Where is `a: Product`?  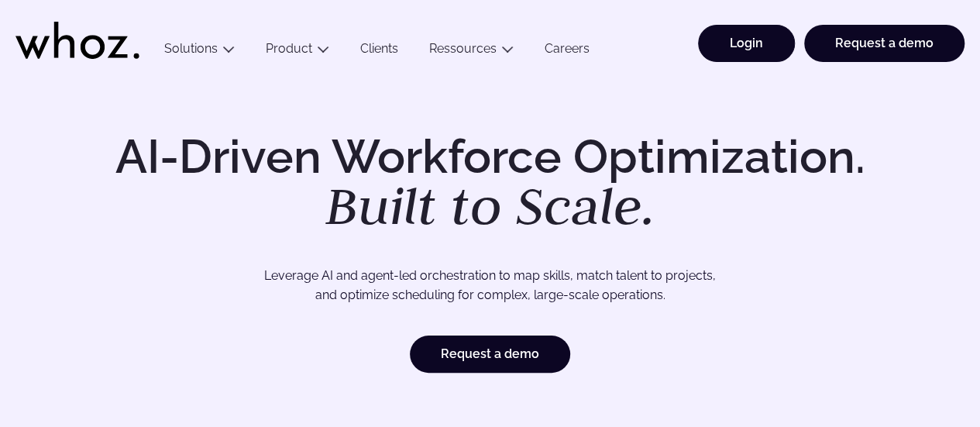 a: Product is located at coordinates (289, 48).